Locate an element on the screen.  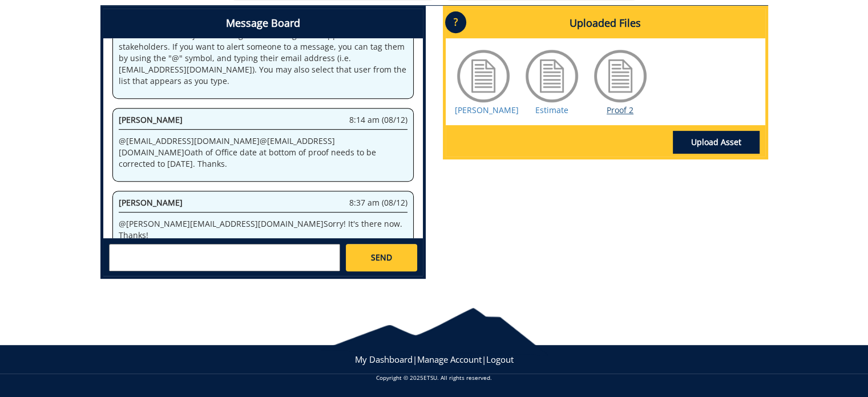
a: ETSU is located at coordinates (430, 377).